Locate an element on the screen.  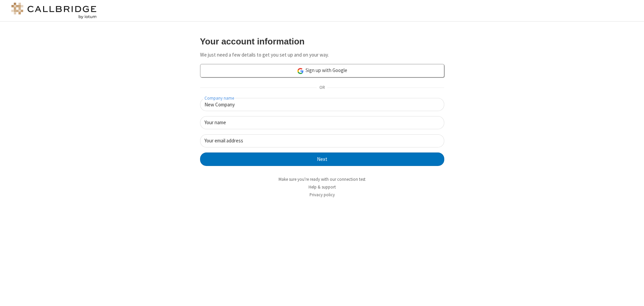
input: Company name is located at coordinates (322, 104).